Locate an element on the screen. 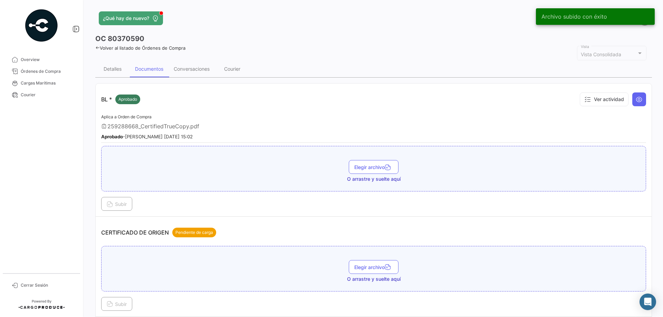 The width and height of the screenshot is (663, 317). div: Detalles is located at coordinates (113, 69).